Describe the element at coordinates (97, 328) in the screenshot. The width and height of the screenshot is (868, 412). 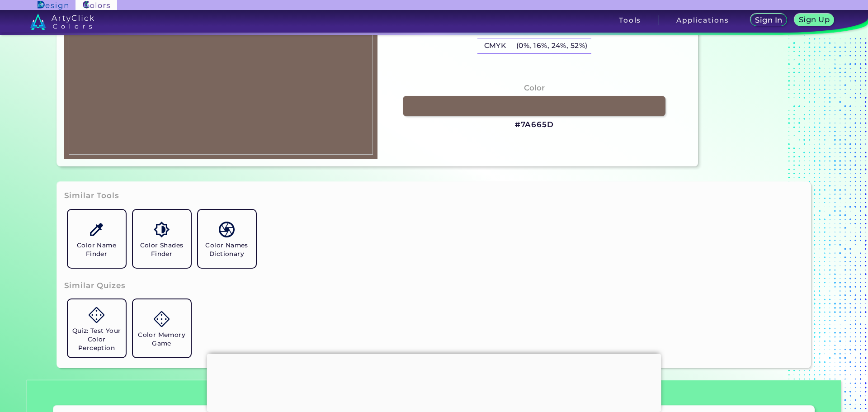
I see `a: Quiz: Test Your Color Perception` at that location.